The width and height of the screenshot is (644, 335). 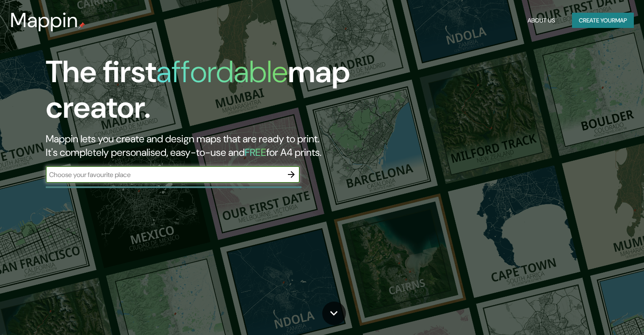 I want to click on h2: Mappin lets you create and design maps that are ready to print. It's completely personalised, eas..., so click(x=206, y=146).